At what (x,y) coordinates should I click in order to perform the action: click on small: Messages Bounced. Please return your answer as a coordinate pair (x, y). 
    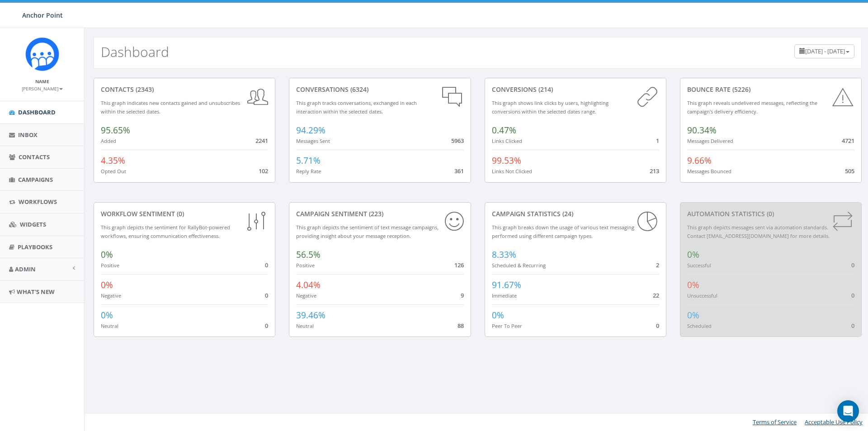
    Looking at the image, I should click on (709, 171).